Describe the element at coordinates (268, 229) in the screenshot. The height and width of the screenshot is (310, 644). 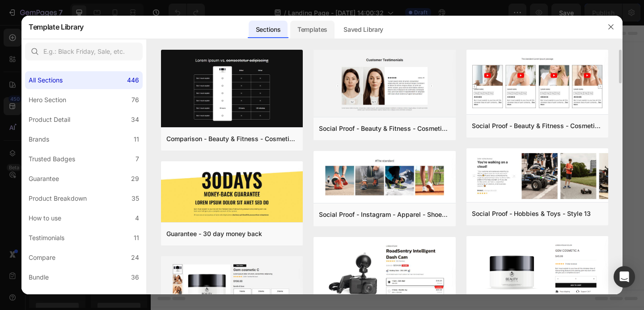
I see `div: Start with Generating from URL or image` at that location.